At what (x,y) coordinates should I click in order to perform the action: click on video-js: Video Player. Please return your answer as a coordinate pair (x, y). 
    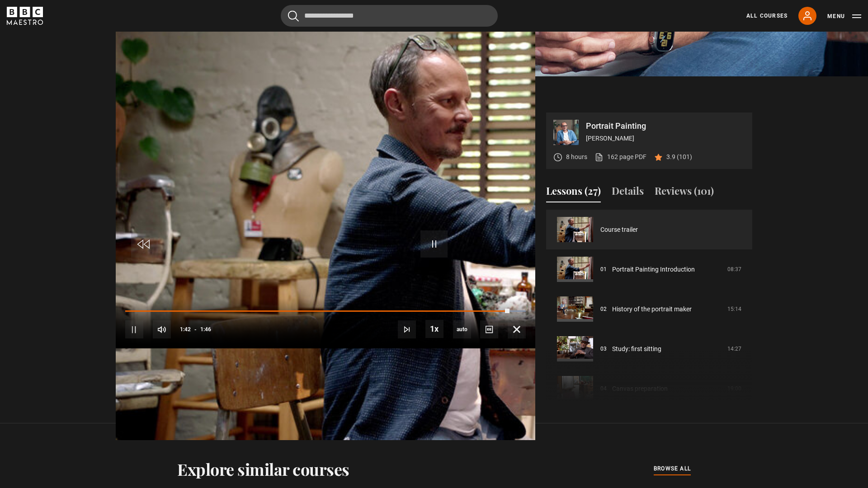
    Looking at the image, I should click on (326, 231).